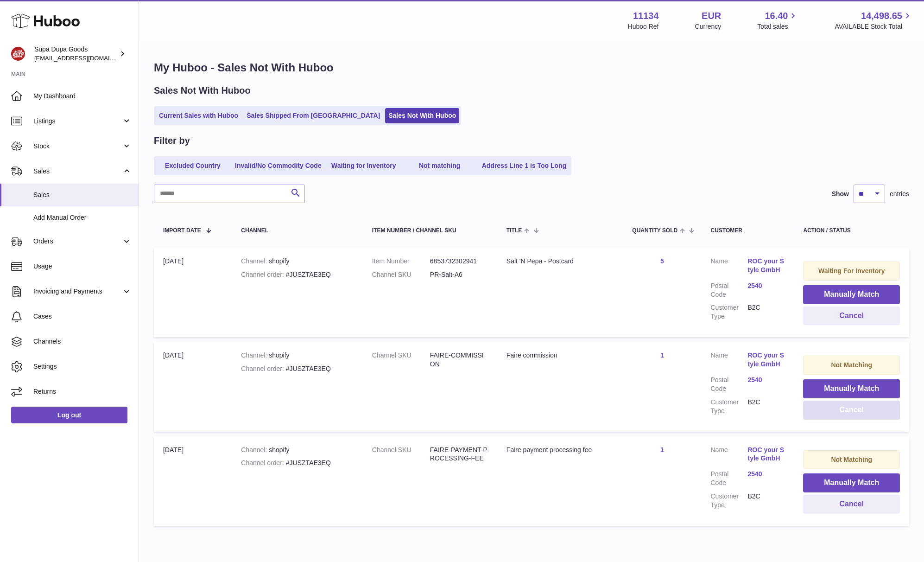 Image resolution: width=924 pixels, height=562 pixels. I want to click on a: Sales Not With Huboo, so click(422, 116).